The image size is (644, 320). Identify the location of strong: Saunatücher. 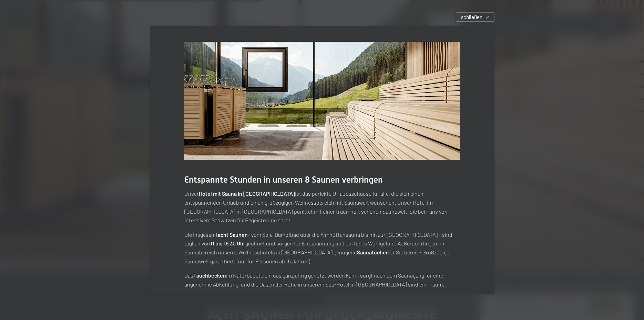
(373, 252).